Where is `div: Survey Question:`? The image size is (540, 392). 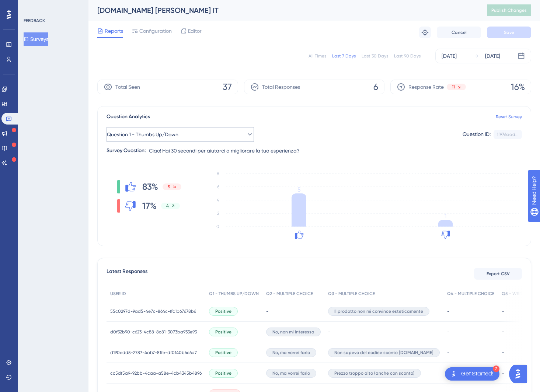 div: Survey Question: is located at coordinates (126, 151).